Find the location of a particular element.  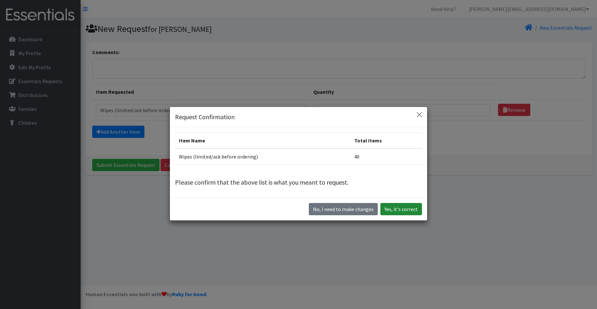

th: Total Items is located at coordinates (386, 141).